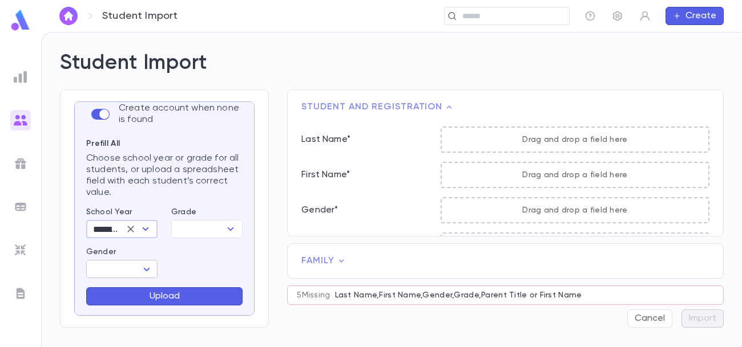 The width and height of the screenshot is (742, 347). I want to click on label: School Year, so click(109, 212).